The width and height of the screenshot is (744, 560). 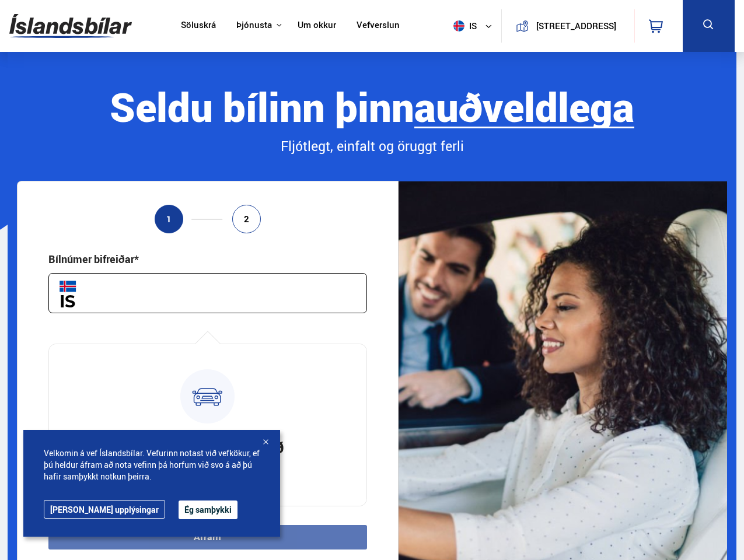 What do you see at coordinates (152, 465) in the screenshot?
I see `span: Velkomin á vef Íslandsbílar. Vefurinn notast við vefkökur, ef þú heldur áfram að nota vefinn þá h...` at bounding box center [152, 465].